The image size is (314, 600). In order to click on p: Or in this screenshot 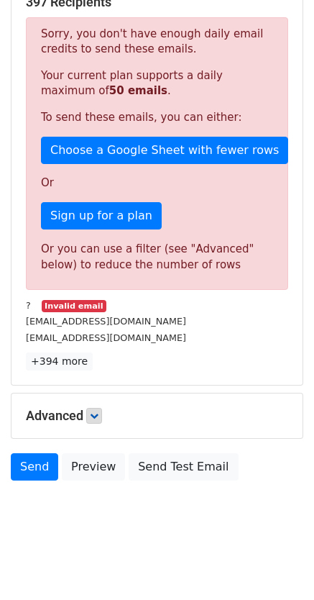, I will do `click(157, 183)`.